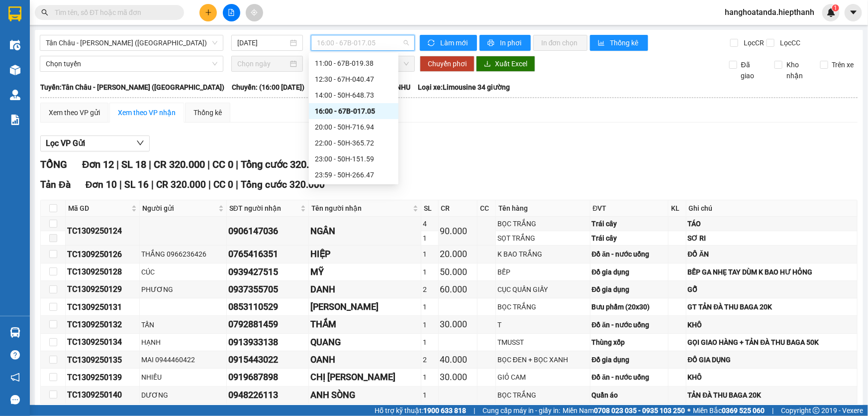  What do you see at coordinates (543, 254) in the screenshot?
I see `div: K BAO TRẮNG` at bounding box center [543, 254].